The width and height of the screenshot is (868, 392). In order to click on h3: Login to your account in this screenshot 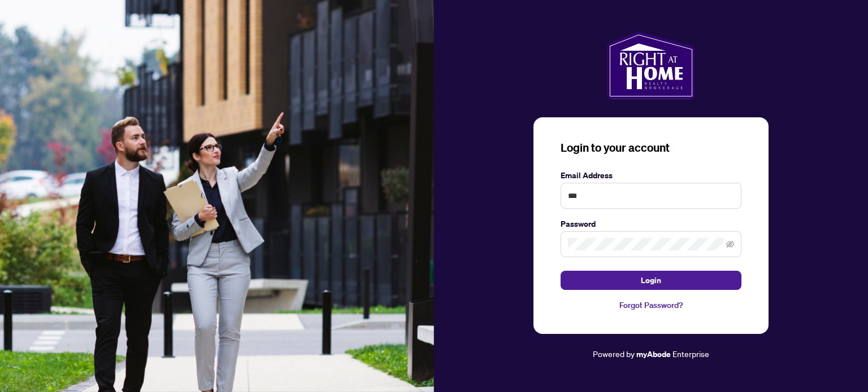, I will do `click(651, 148)`.